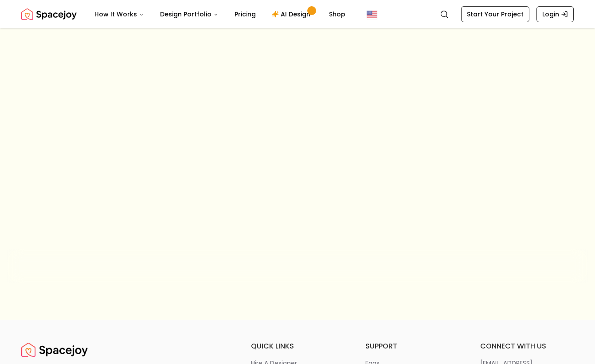  I want to click on a: Start Your Project, so click(496, 14).